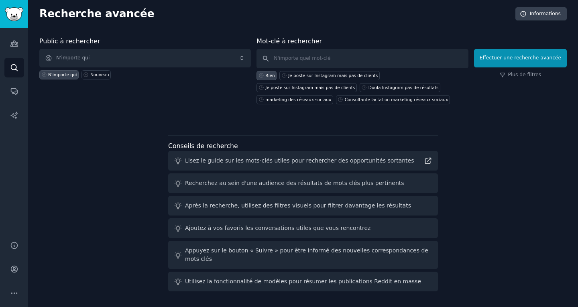 The width and height of the screenshot is (578, 307). I want to click on font: Rien, so click(270, 75).